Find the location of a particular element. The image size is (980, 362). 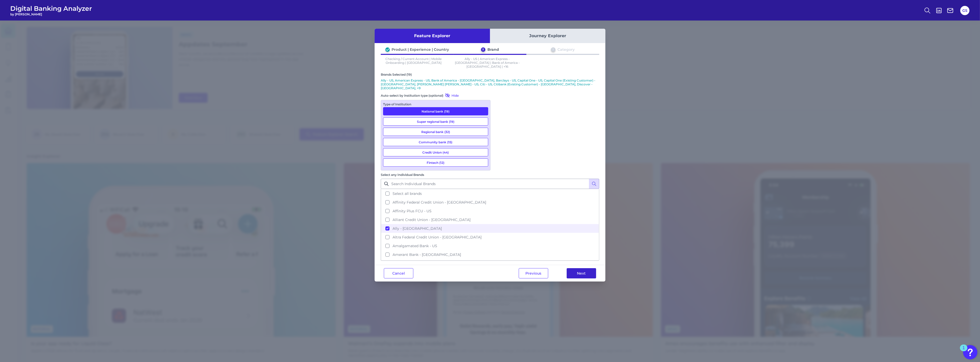

button: National bank (19) is located at coordinates (436, 111).